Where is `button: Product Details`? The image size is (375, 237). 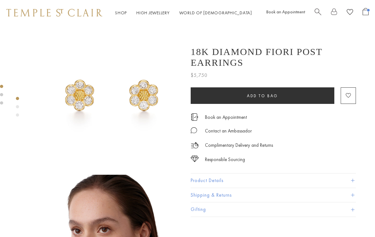
button: Product Details is located at coordinates (274, 181).